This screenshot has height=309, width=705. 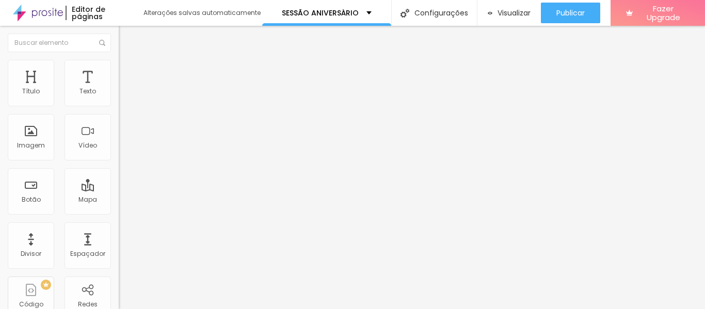 What do you see at coordinates (59, 43) in the screenshot?
I see `input: Buscar elemento` at bounding box center [59, 43].